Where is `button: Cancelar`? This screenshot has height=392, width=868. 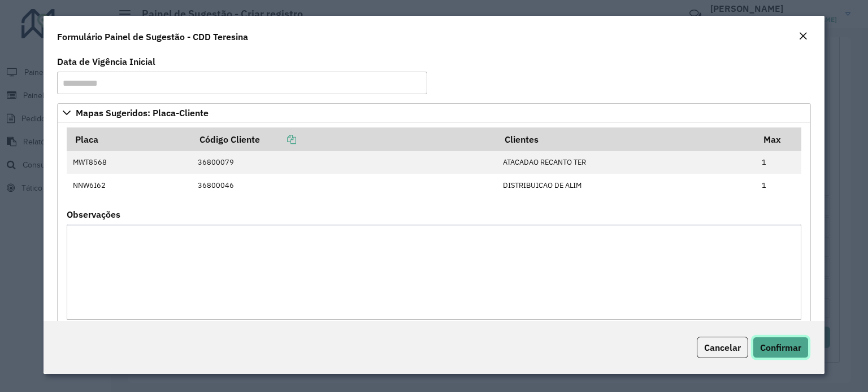
button: Cancelar is located at coordinates (722, 347).